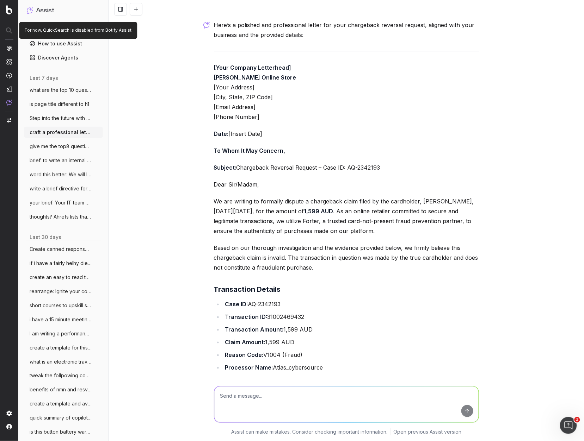  What do you see at coordinates (61, 263) in the screenshot?
I see `span: if i have a fairly helhy diet is one act` at bounding box center [61, 263].